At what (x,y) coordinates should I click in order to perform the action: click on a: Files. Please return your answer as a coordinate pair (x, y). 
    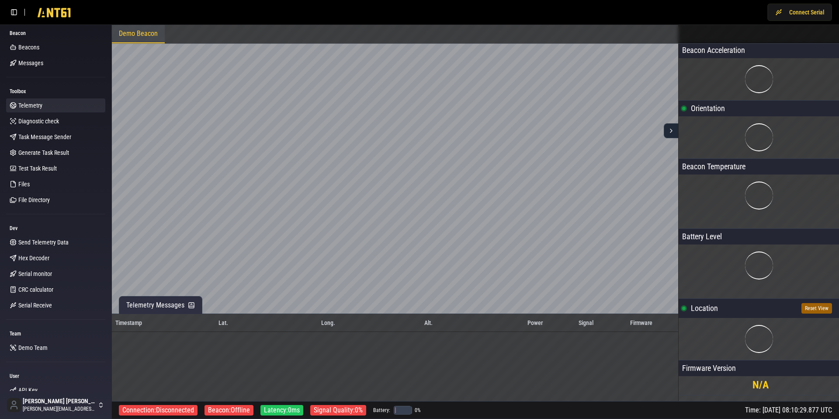
    Looking at the image, I should click on (55, 184).